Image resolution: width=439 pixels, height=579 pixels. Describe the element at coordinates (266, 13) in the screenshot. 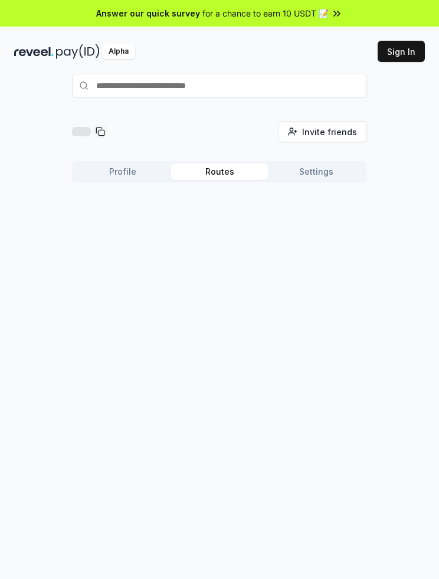

I see `span: for a chance to earn 10 USDT 📝` at that location.